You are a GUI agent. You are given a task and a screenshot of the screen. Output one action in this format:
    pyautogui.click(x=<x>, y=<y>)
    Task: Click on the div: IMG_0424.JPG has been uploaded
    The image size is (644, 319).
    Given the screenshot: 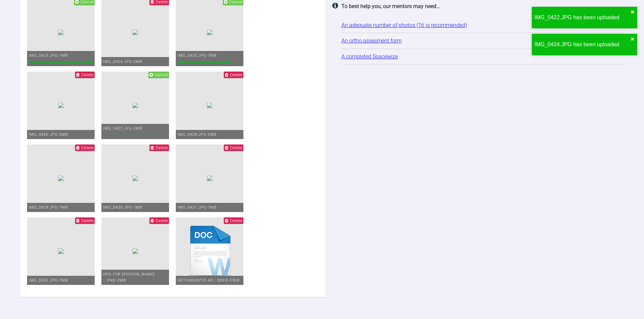 What is the action you would take?
    pyautogui.click(x=583, y=45)
    